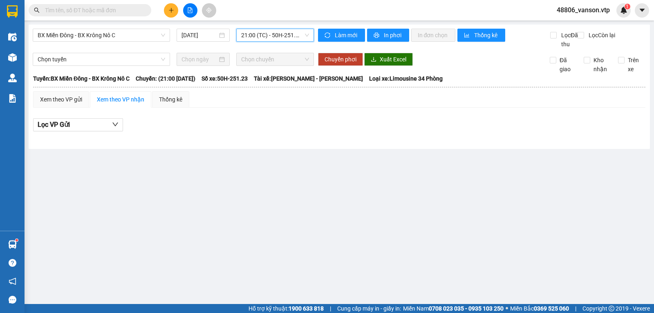  I want to click on span: Miền Nam, so click(453, 308).